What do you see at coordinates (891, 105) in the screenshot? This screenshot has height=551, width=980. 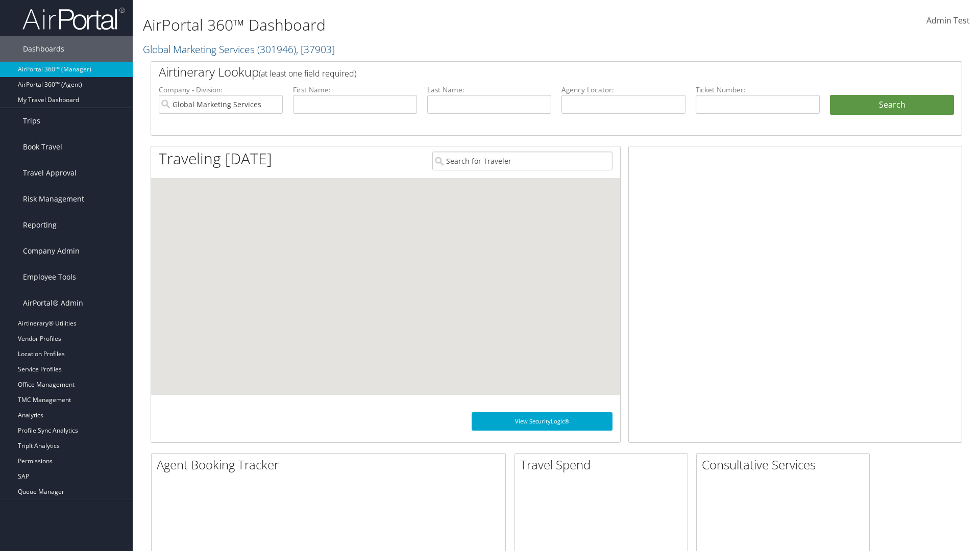 I see `button: Search` at bounding box center [891, 105].